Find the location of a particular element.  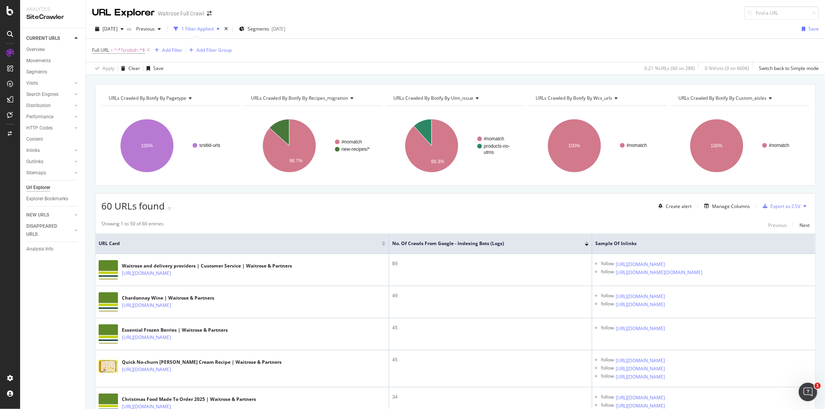

div: 0.21 % URLs ( 60 on 28K ) is located at coordinates (670, 68).